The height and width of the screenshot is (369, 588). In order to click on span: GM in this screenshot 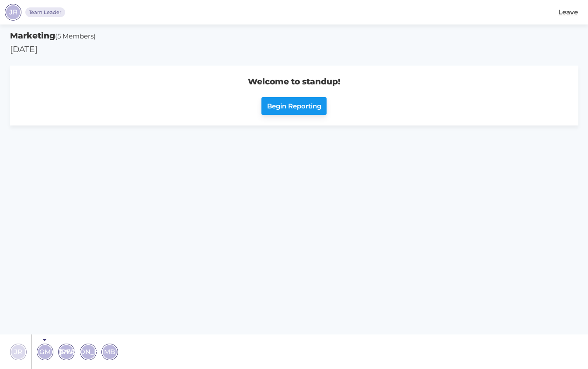, I will do `click(45, 352)`.